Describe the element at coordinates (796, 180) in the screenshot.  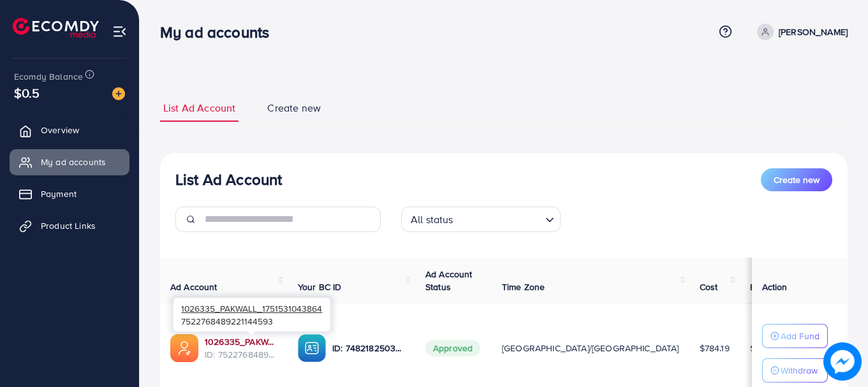
I see `button: Create new` at that location.